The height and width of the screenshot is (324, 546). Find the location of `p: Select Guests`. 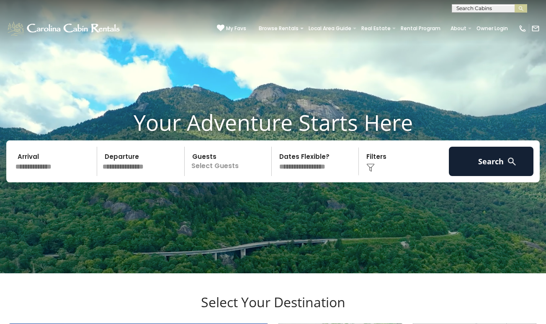

p: Select Guests is located at coordinates (229, 161).